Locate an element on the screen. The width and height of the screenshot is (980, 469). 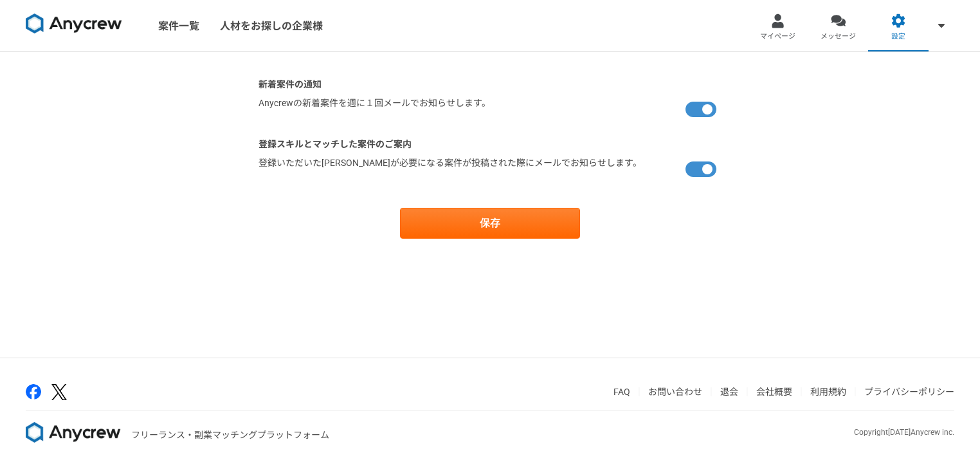
span: メッセージ is located at coordinates (838, 37).